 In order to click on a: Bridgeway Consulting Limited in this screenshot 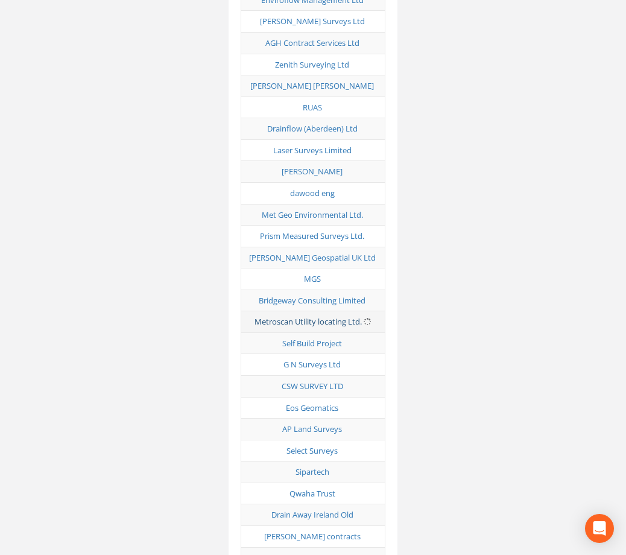, I will do `click(312, 300)`.